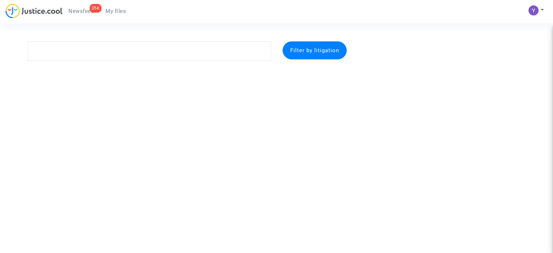 This screenshot has width=553, height=253. I want to click on a: My files, so click(116, 11).